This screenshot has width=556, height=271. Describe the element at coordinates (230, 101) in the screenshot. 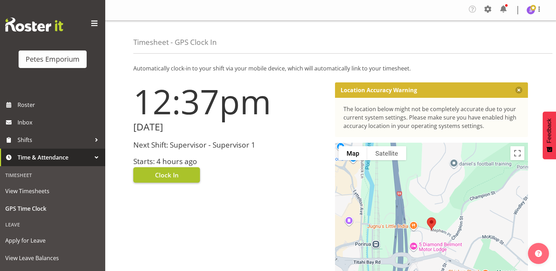

I see `h1: 12:37pm` at that location.